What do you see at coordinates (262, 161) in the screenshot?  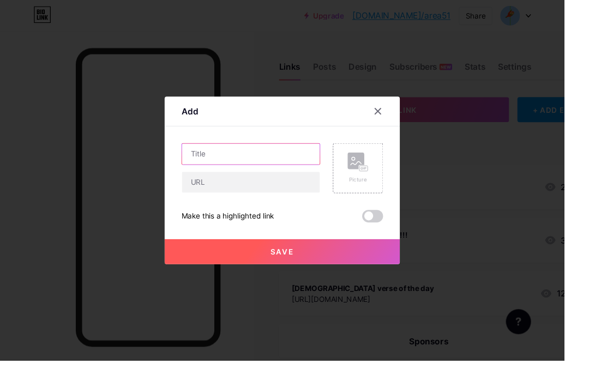 I see `input: Title` at bounding box center [262, 161].